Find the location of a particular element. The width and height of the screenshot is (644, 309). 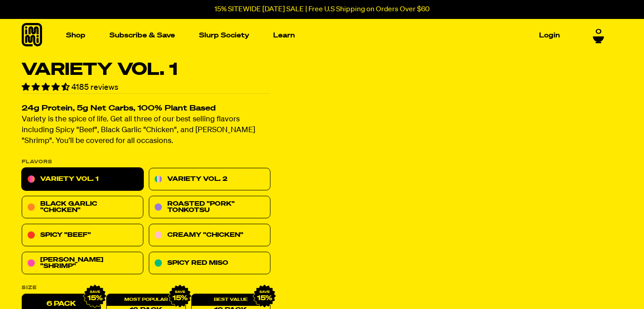

span: 4185 reviews is located at coordinates (95, 87).